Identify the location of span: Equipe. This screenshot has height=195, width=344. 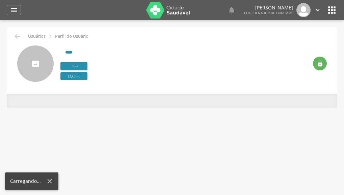
(74, 76).